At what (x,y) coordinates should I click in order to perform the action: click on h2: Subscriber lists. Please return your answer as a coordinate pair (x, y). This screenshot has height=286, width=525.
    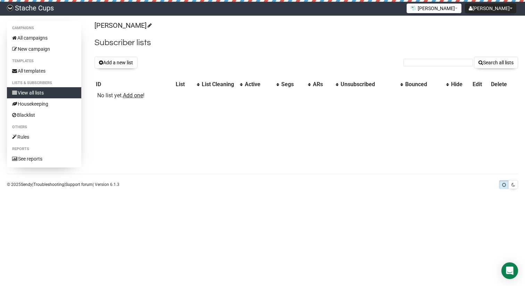
    Looking at the image, I should click on (306, 43).